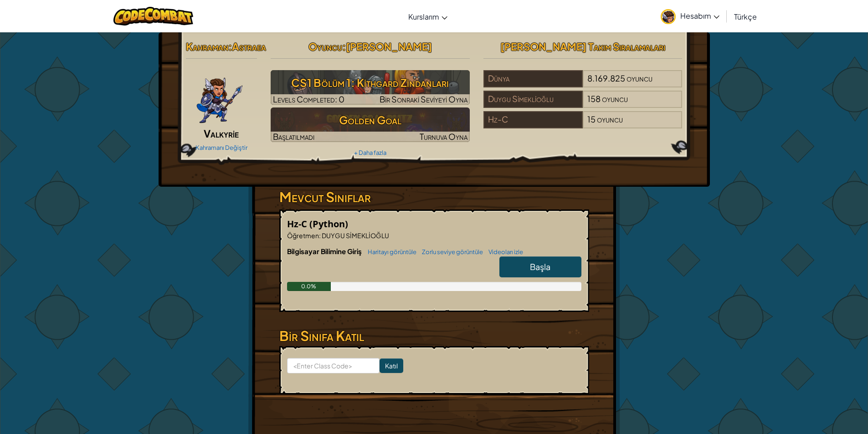  Describe the element at coordinates (222, 147) in the screenshot. I see `a: Kahramanı Değiştir` at that location.